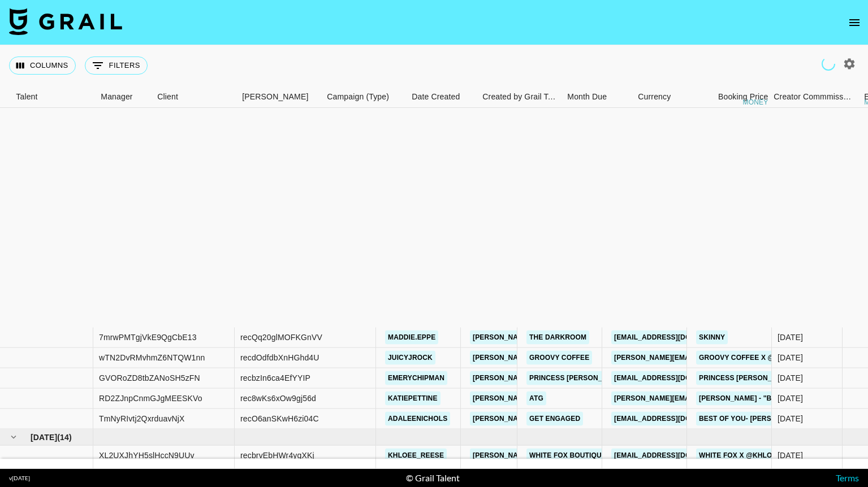  I want to click on a: Get Engaged, so click(555, 419).